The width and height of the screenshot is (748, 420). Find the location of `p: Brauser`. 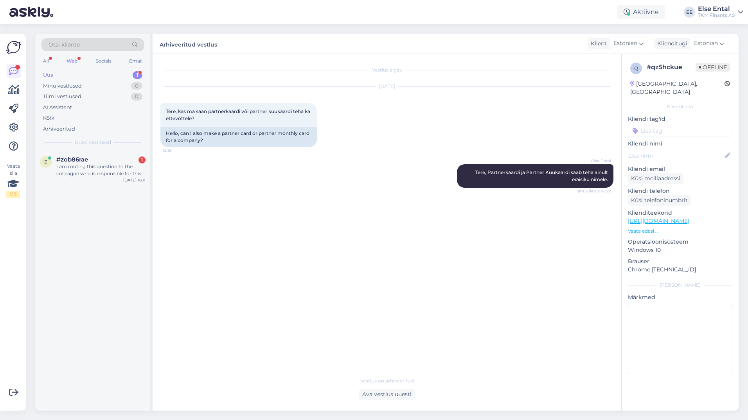

p: Brauser is located at coordinates (680, 261).